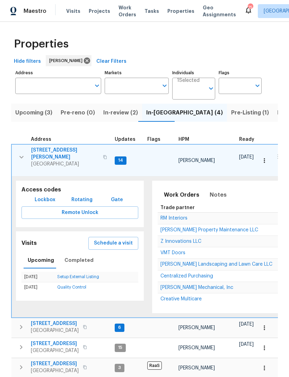  Describe the element at coordinates (173, 253) in the screenshot. I see `span: VMT Doors` at that location.